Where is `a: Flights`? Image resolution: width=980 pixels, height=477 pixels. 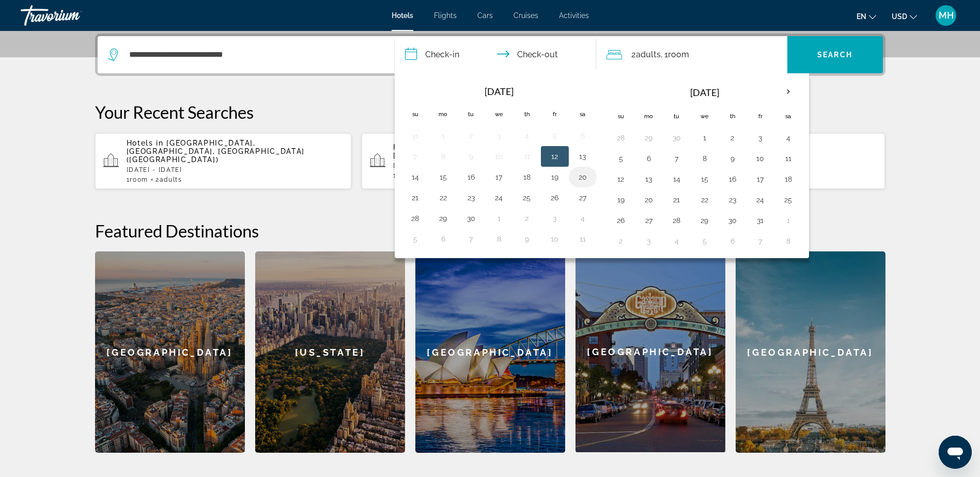 a: Flights is located at coordinates (445, 16).